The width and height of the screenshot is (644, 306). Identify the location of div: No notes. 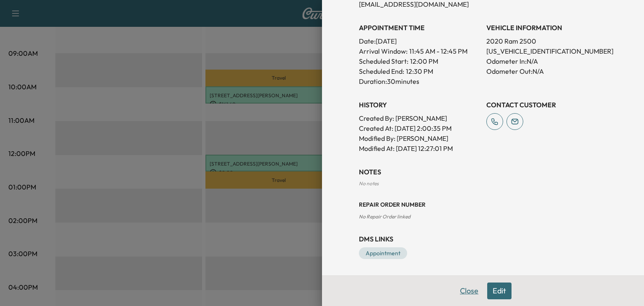
(483, 184).